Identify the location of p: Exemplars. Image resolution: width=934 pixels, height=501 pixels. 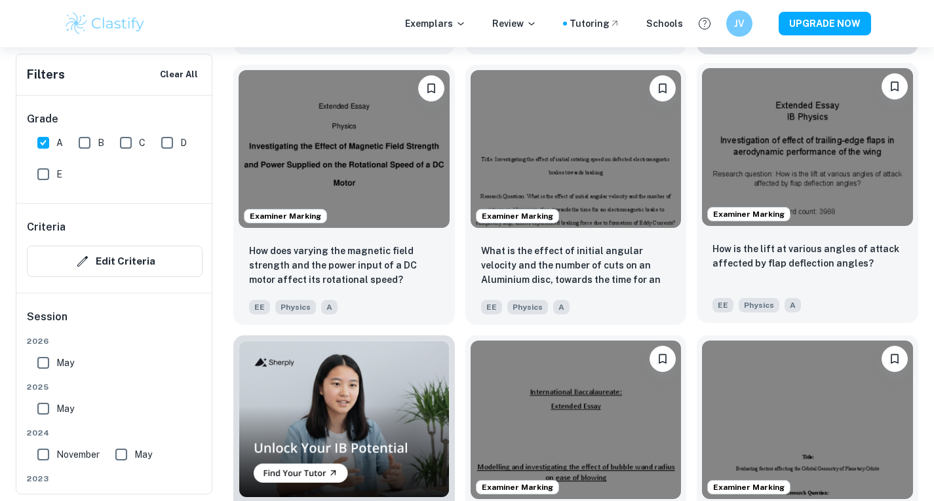
(435, 24).